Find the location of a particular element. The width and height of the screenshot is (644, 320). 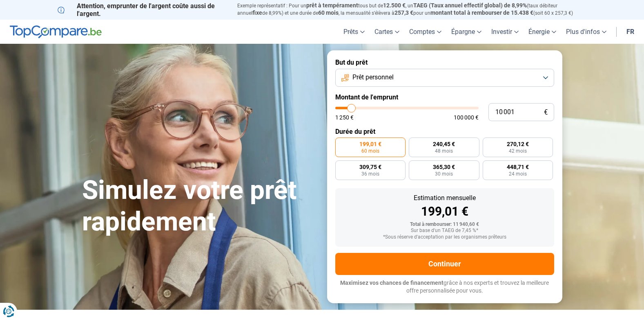

a: Cartes is located at coordinates (387, 31).